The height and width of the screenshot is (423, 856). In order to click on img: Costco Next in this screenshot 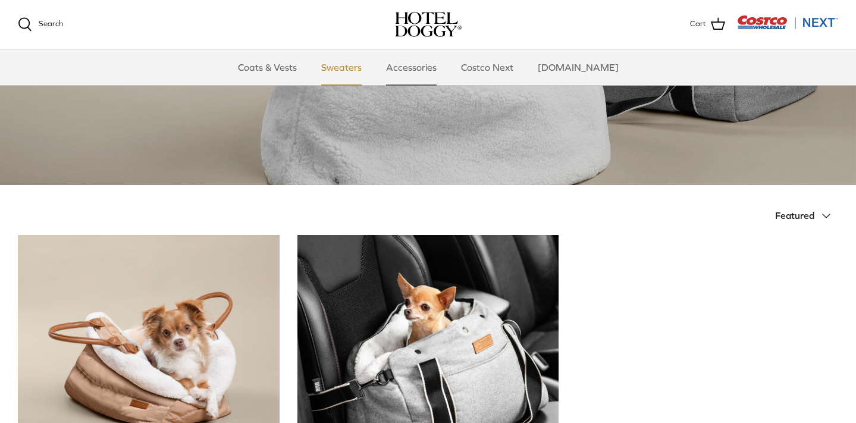, I will do `click(788, 22)`.